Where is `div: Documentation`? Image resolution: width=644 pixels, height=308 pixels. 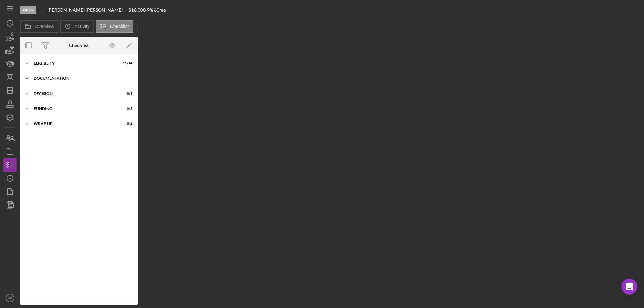 div: Documentation is located at coordinates (81, 78).